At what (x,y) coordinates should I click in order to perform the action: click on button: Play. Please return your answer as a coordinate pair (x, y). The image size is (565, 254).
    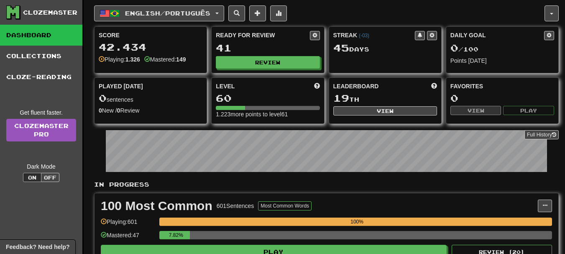
    Looking at the image, I should click on (529, 110).